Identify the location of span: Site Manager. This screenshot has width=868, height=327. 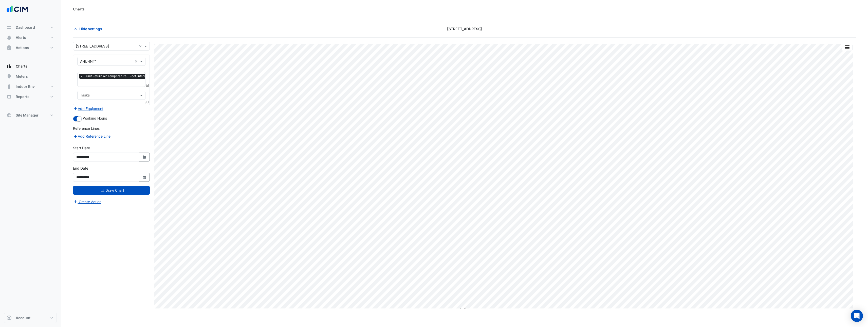
(27, 115).